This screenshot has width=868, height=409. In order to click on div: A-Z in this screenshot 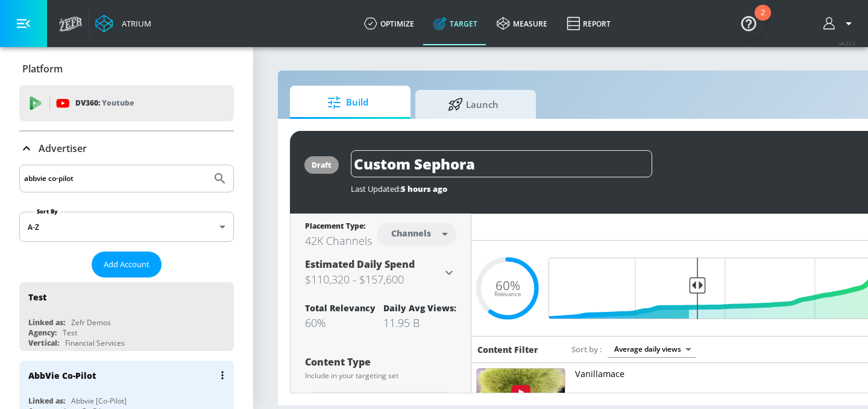, I will do `click(127, 226)`.